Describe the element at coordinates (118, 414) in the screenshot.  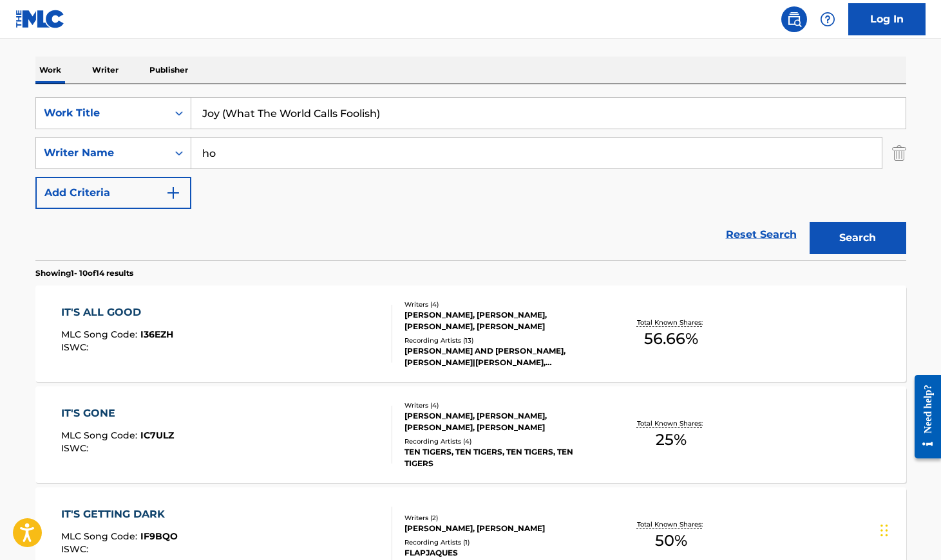
I see `div: IT'S GONE` at that location.